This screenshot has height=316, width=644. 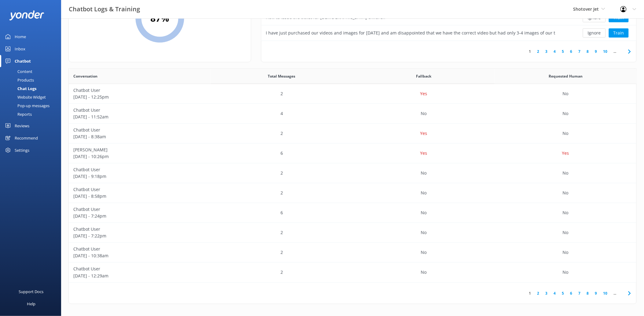 I want to click on a: 4, so click(x=555, y=293).